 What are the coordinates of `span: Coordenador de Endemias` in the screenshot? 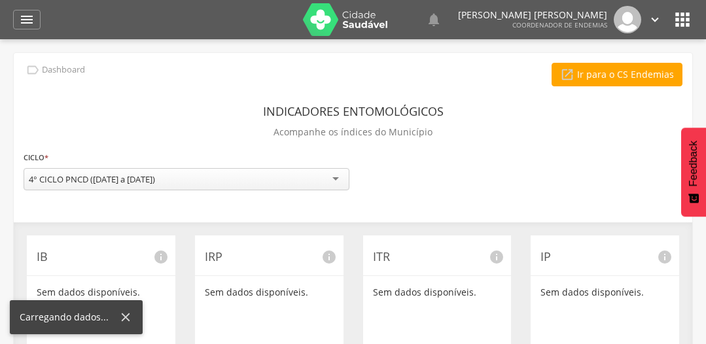 It's located at (559, 25).